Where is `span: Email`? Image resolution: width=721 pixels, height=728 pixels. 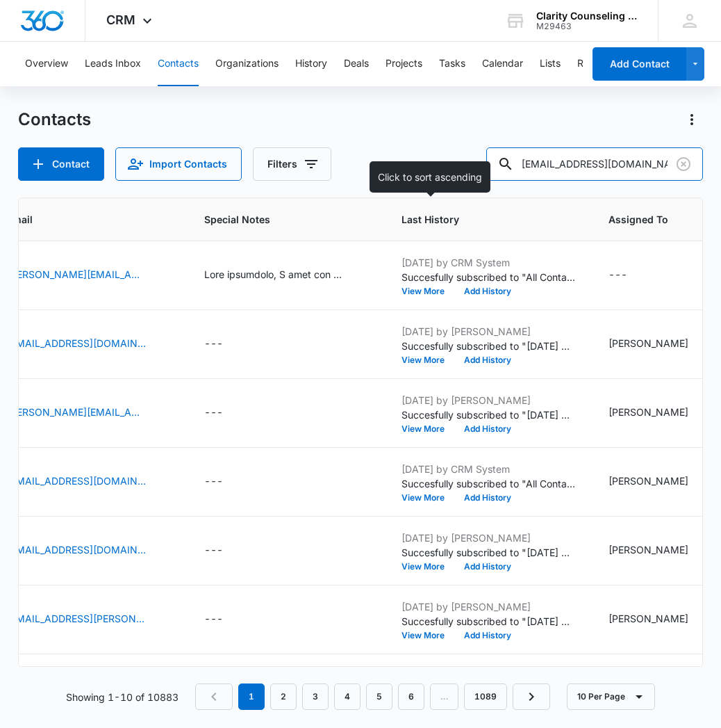
span: Email is located at coordinates (78, 219).